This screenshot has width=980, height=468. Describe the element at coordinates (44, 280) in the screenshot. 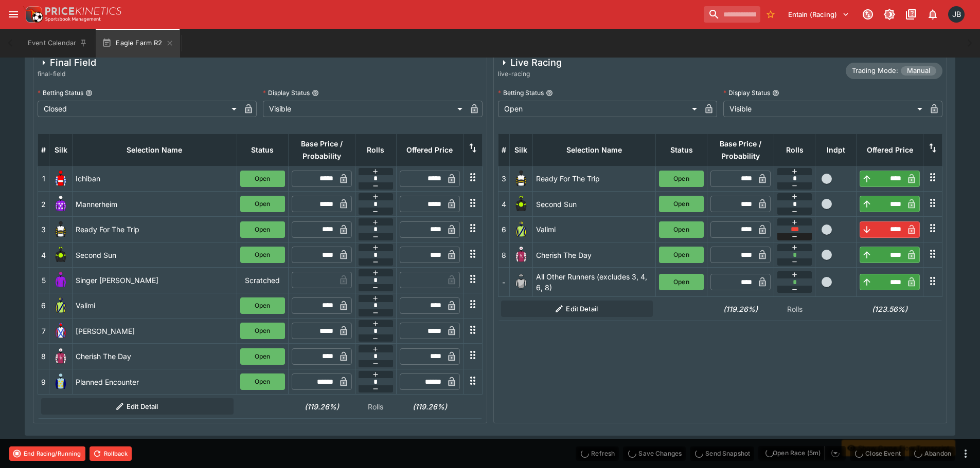

I see `td: 5` at that location.